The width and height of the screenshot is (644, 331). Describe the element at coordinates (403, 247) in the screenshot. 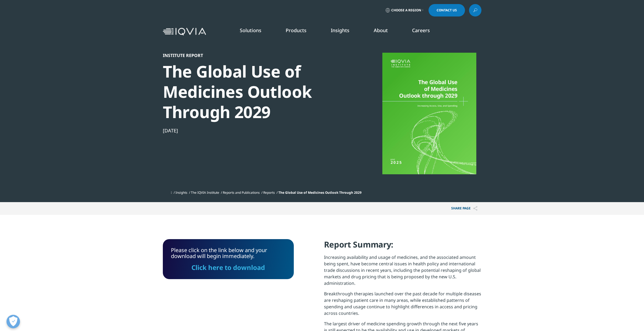

I see `h4: Report Summary:` at that location.